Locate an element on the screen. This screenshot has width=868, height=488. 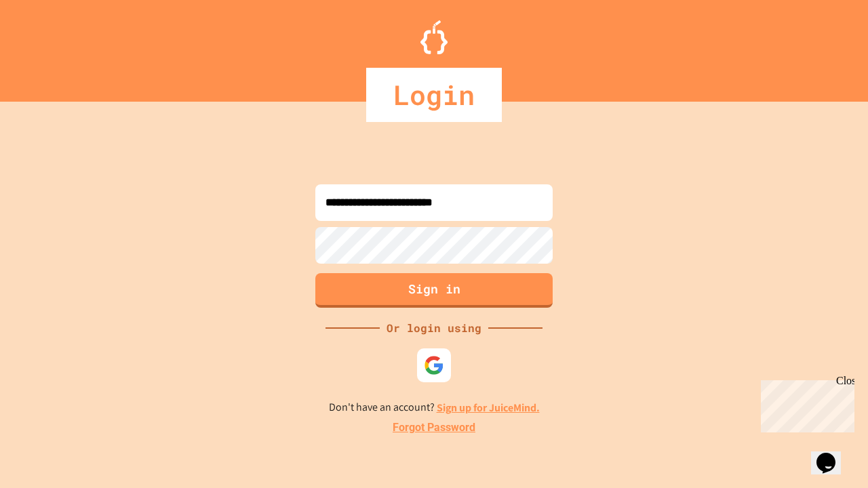
p: Don't have an account? is located at coordinates (434, 407).